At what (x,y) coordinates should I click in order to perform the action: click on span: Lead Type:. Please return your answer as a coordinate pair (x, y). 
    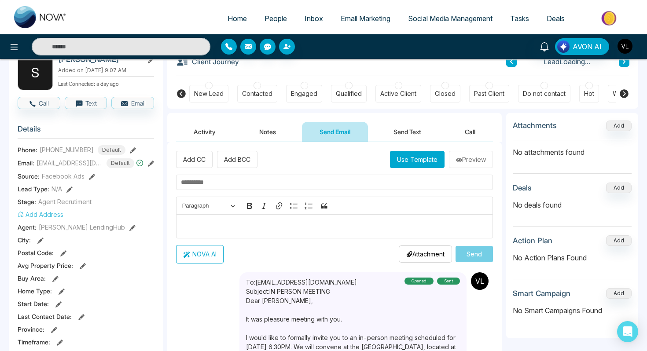
    Looking at the image, I should click on (33, 189).